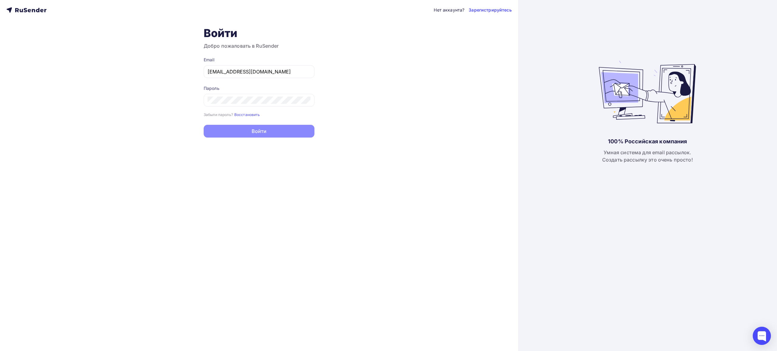 The width and height of the screenshot is (777, 351). I want to click on h1: Войти, so click(259, 33).